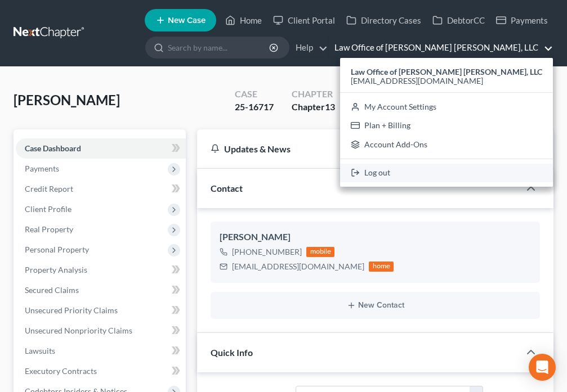 The image size is (567, 392). I want to click on a: Plan + Billing, so click(446, 125).